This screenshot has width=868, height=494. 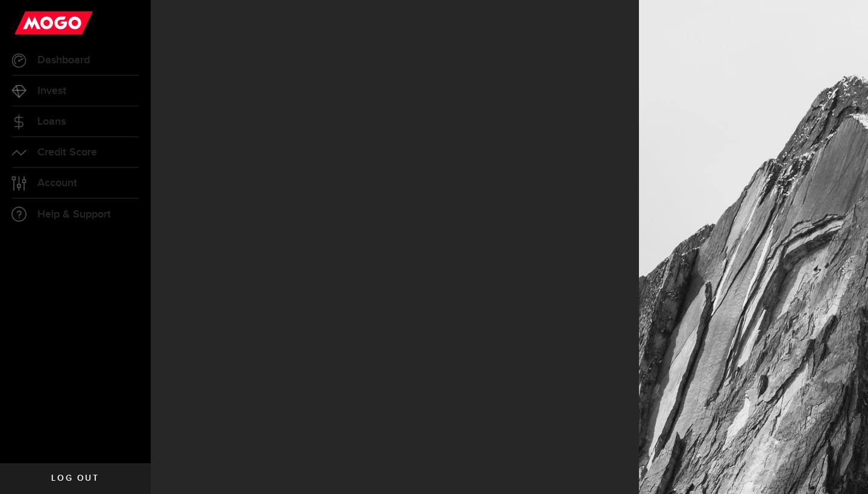 What do you see at coordinates (74, 214) in the screenshot?
I see `span: Help & Support` at bounding box center [74, 214].